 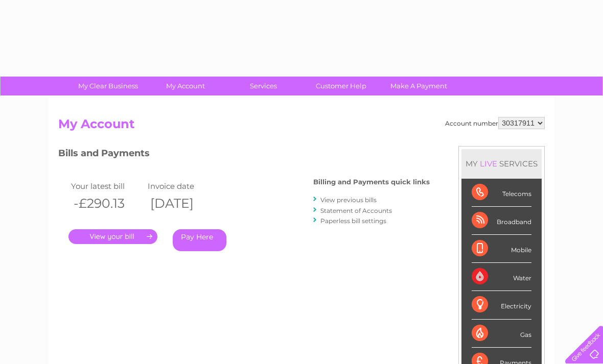 What do you see at coordinates (348, 199) in the screenshot?
I see `a: View previous bills` at bounding box center [348, 199].